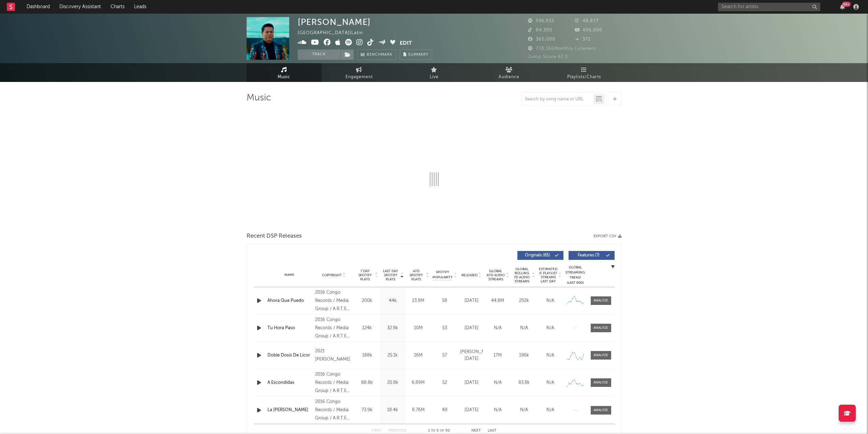 The height and width of the screenshot is (434, 868). Describe the element at coordinates (274, 237) in the screenshot. I see `span: Recent DSP Releases` at that location.